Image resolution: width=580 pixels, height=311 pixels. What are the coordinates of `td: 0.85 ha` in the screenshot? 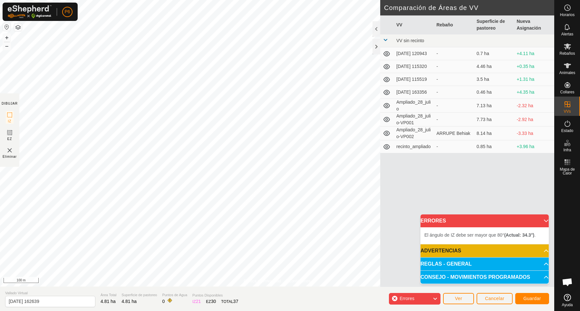 It's located at (494, 147).